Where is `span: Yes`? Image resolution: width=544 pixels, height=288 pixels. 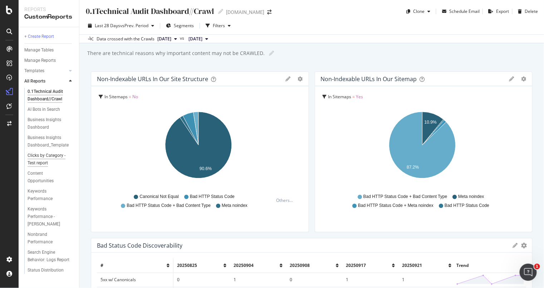 span: Yes is located at coordinates (360, 97).